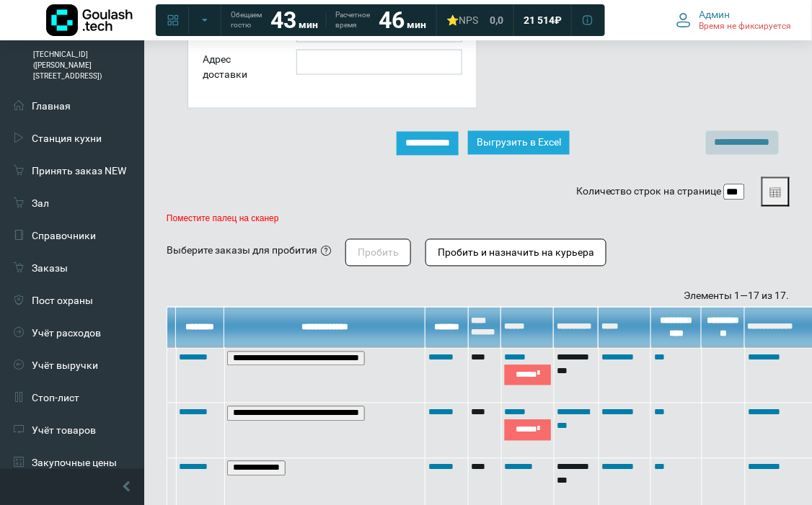  What do you see at coordinates (90, 20) in the screenshot?
I see `img: Логотип компании Goulash.tech` at bounding box center [90, 20].